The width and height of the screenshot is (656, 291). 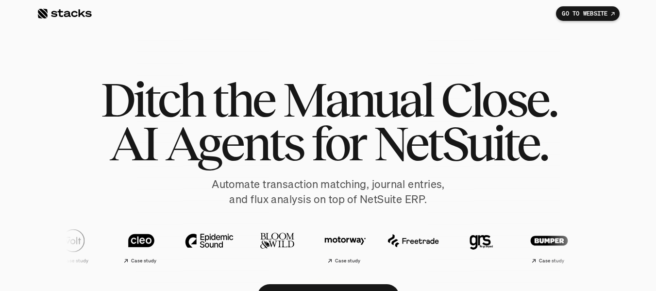 What do you see at coordinates (338, 143) in the screenshot?
I see `span: for` at bounding box center [338, 143].